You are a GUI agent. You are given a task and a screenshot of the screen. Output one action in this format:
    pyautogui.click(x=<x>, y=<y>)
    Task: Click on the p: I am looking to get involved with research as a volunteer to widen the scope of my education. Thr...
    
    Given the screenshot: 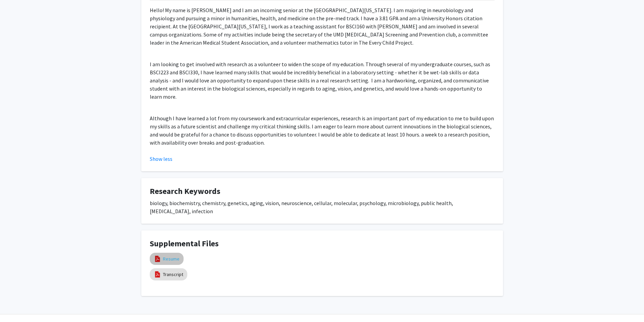 What is the action you would take?
    pyautogui.click(x=322, y=80)
    